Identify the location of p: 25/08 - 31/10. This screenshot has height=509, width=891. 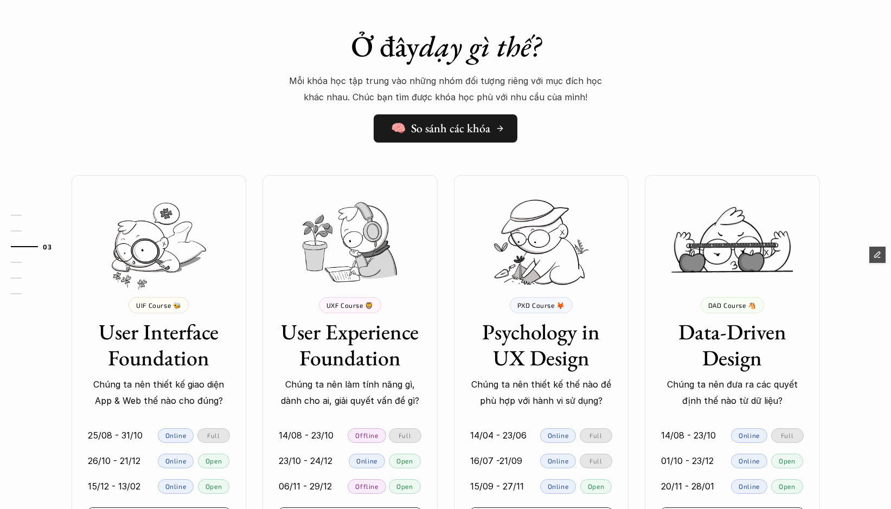
(115, 436).